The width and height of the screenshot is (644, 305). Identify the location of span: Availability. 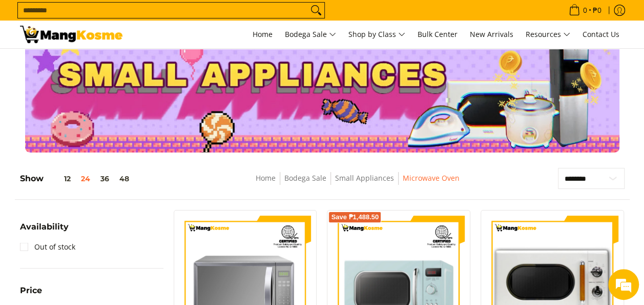
(44, 227).